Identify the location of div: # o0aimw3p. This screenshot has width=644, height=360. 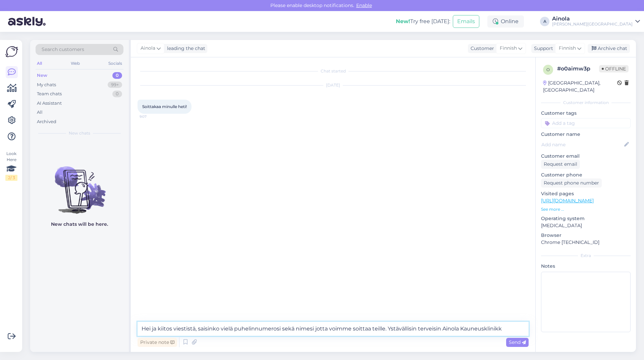
(578, 69).